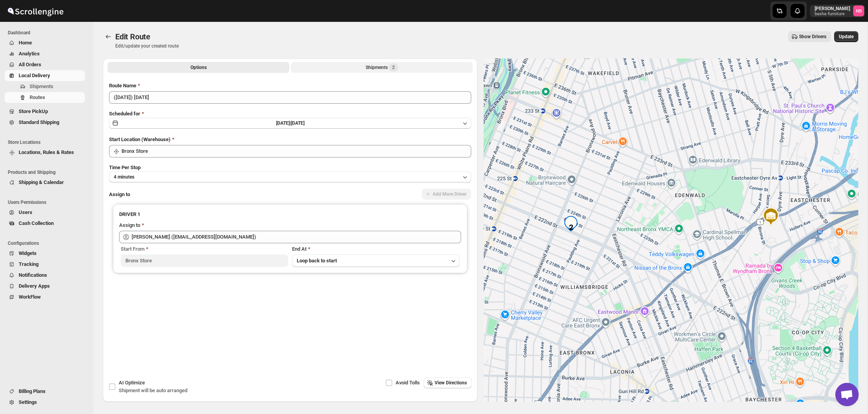 This screenshot has height=414, width=868. I want to click on span: Users Permissions, so click(48, 202).